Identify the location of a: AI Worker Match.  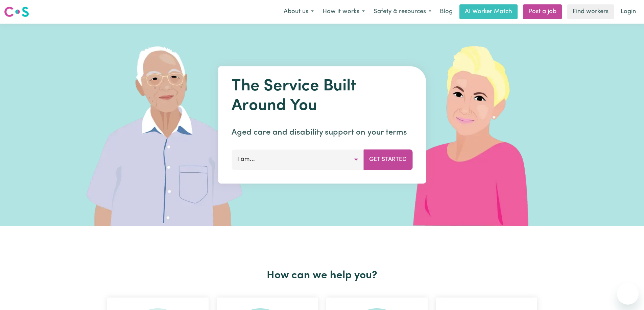
(489, 12).